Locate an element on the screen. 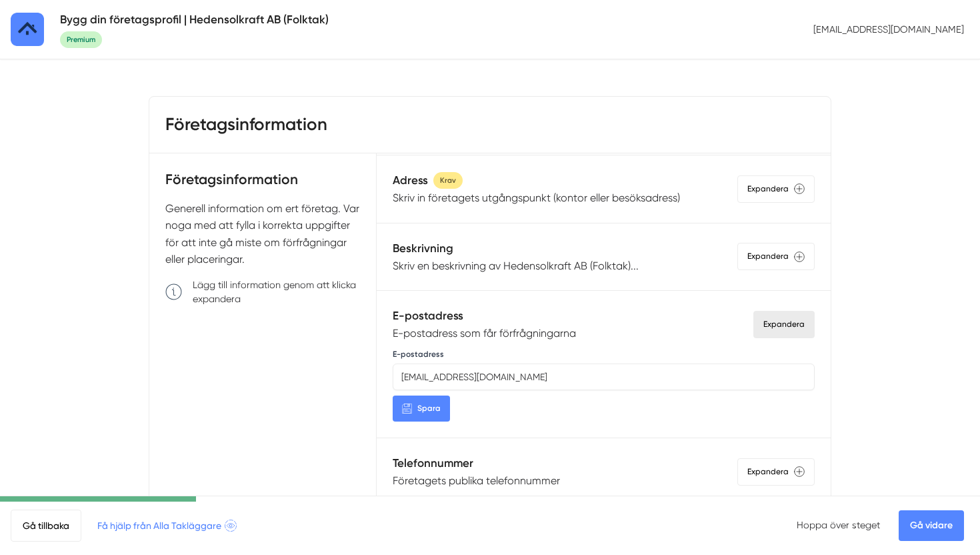 Image resolution: width=980 pixels, height=555 pixels. p: Företagets publika telefonnummer is located at coordinates (476, 481).